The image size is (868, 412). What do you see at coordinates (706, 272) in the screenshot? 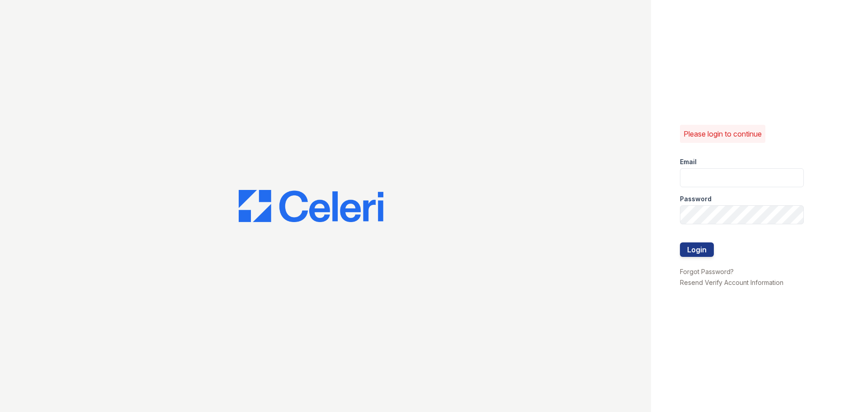
I see `a: Forgot Password?` at bounding box center [706, 272].